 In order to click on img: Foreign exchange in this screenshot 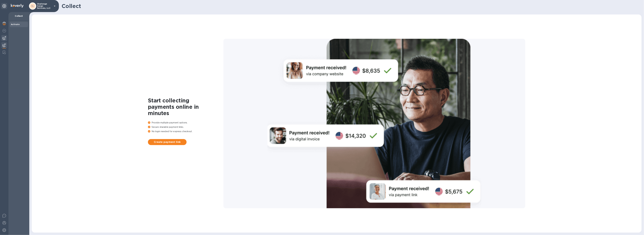, I will do `click(4, 31)`.